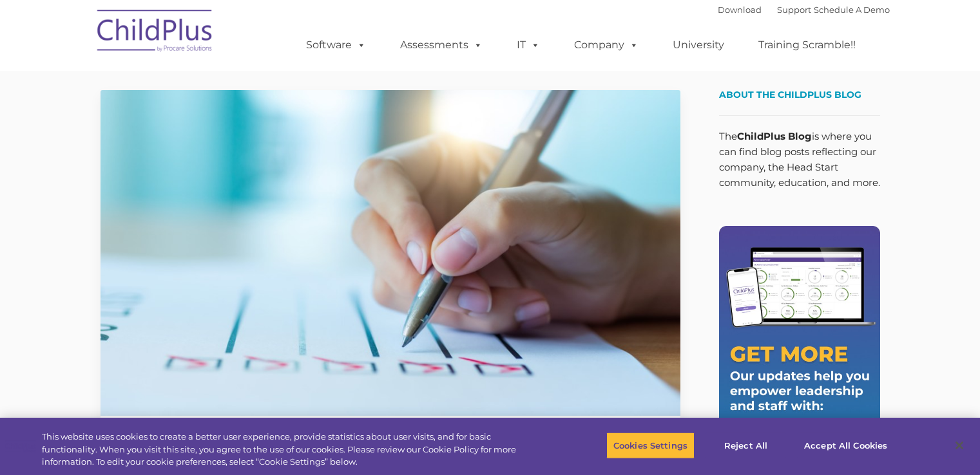  Describe the element at coordinates (846, 445) in the screenshot. I see `button: Accept All Cookies` at that location.